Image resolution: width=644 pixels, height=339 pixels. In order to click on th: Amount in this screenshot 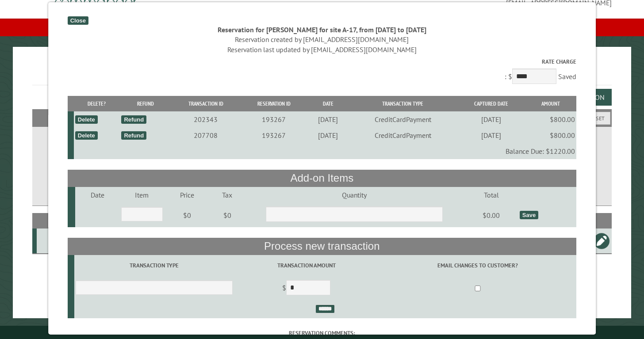, I will do `click(551, 104)`.